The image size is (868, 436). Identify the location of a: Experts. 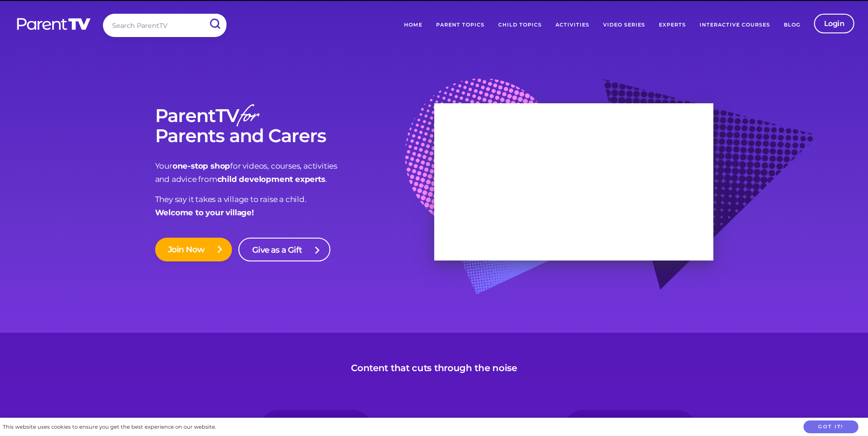
(672, 25).